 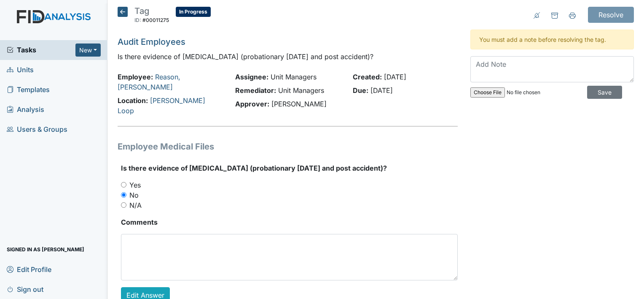 I want to click on span: Tasks, so click(x=41, y=50).